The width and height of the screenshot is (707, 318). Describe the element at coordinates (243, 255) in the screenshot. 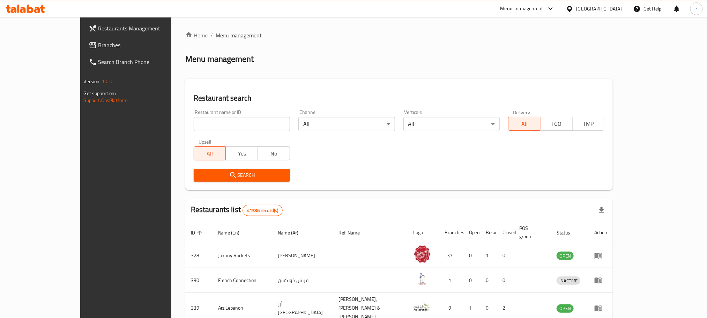

I see `td: Johnny Rockets` at that location.